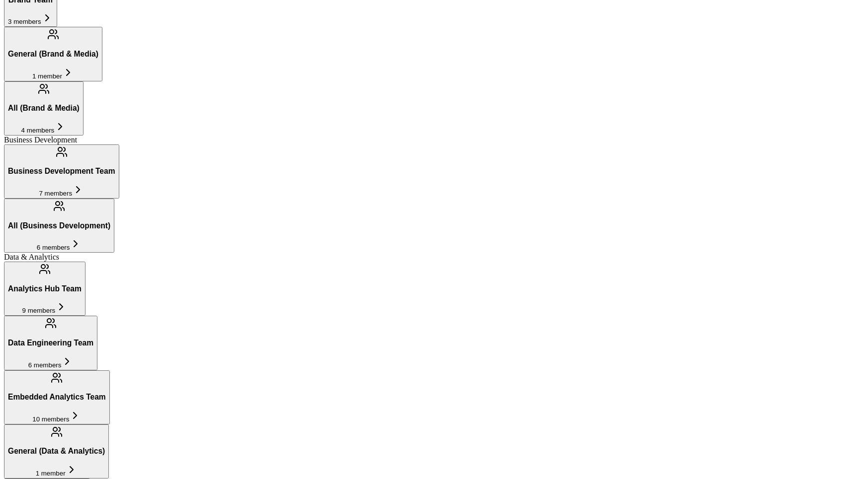 This screenshot has width=868, height=479. I want to click on button: Business Development Team7 members, so click(61, 171).